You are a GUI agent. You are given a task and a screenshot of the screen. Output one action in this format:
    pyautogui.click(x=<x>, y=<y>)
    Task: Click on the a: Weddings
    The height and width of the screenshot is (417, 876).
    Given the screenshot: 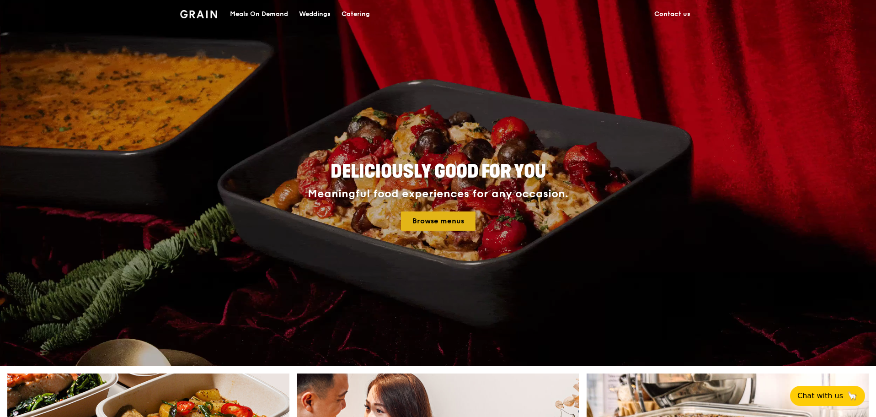 What is the action you would take?
    pyautogui.click(x=315, y=14)
    